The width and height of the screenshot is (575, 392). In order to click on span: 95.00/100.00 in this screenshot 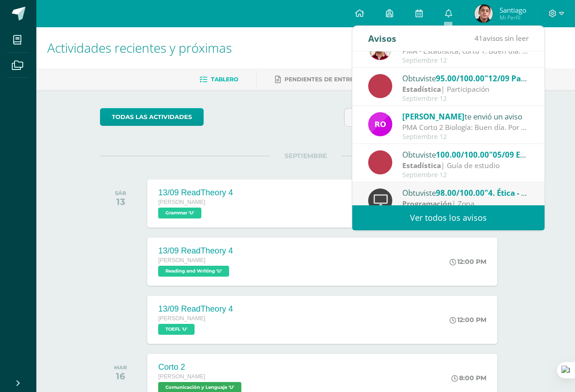, I will do `click(460, 78)`.